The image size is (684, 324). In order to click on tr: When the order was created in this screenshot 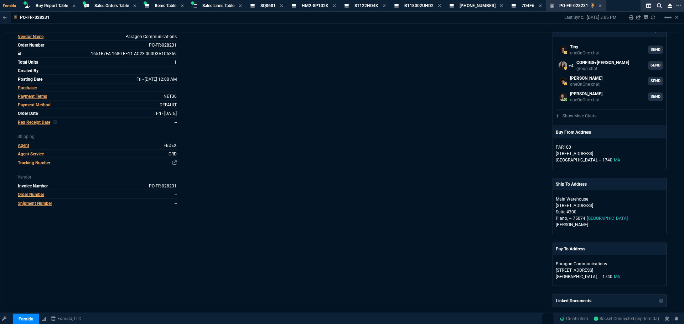, I will do `click(97, 114)`.